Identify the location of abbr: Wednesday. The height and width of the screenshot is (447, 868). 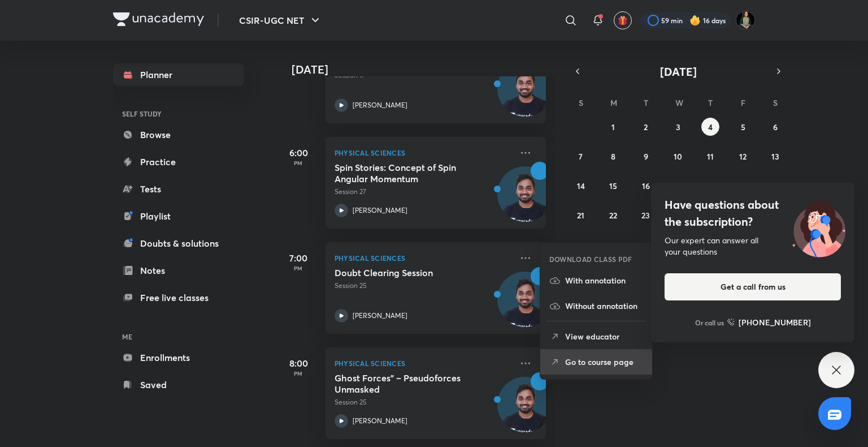
(679, 103).